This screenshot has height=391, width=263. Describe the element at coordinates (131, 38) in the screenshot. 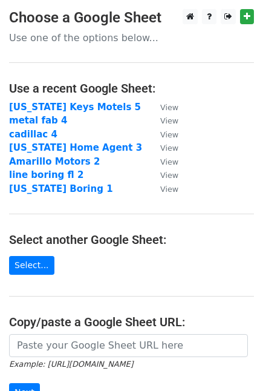

I see `p: Use one of the options below...` at that location.